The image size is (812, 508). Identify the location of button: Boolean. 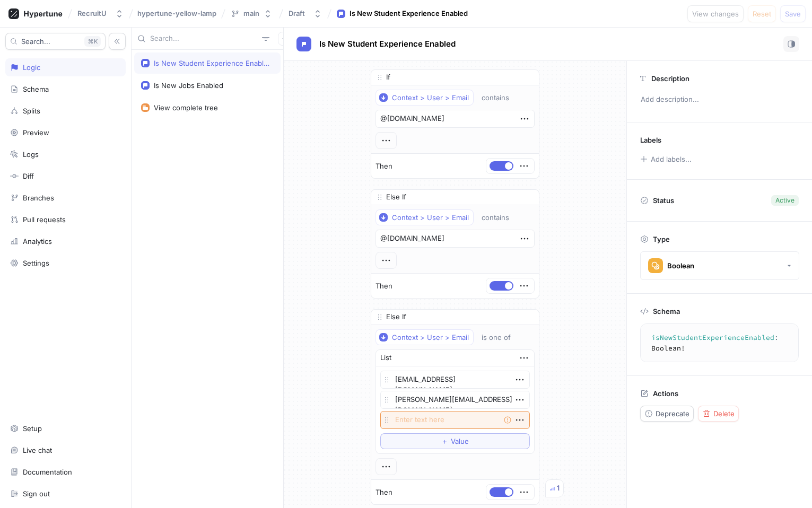
(720, 266).